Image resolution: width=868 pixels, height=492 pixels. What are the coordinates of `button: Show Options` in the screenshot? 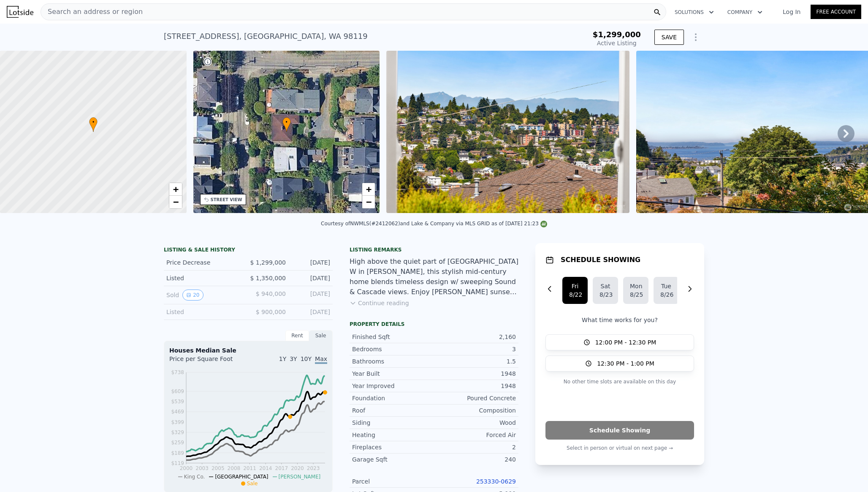 It's located at (696, 37).